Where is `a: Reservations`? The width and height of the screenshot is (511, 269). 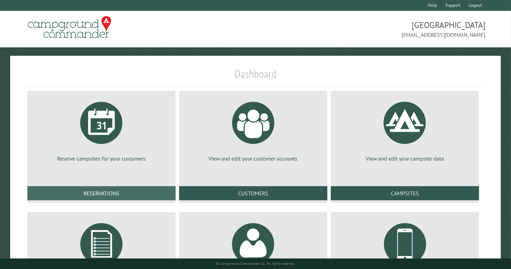 a: Reservations is located at coordinates (102, 194).